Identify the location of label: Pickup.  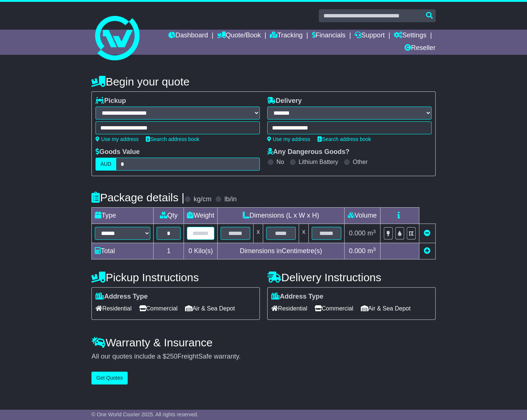
(111, 101).